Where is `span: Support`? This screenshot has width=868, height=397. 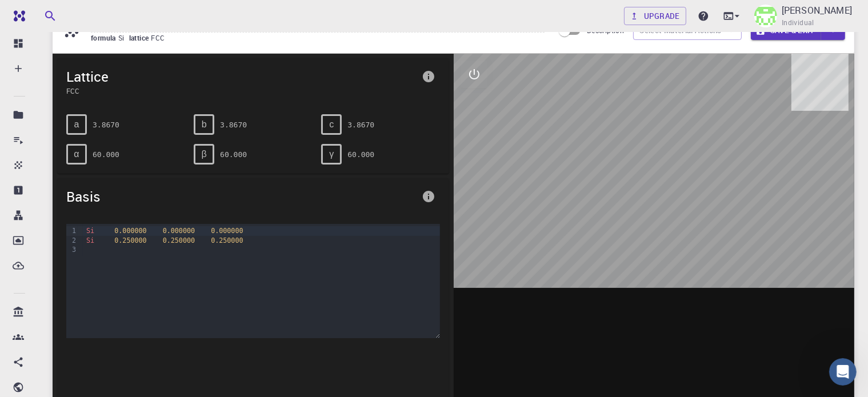
span: Support is located at coordinates (43, 13).